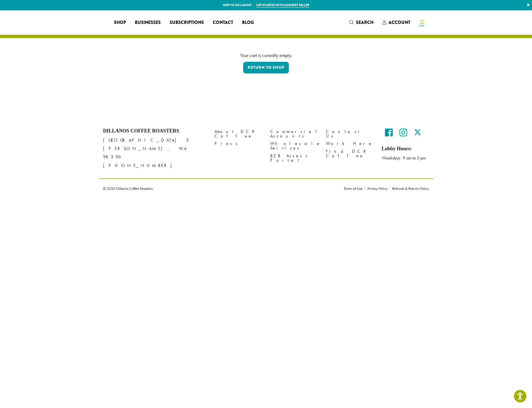 This screenshot has width=532, height=408. Describe the element at coordinates (364, 23) in the screenshot. I see `span: Search` at that location.